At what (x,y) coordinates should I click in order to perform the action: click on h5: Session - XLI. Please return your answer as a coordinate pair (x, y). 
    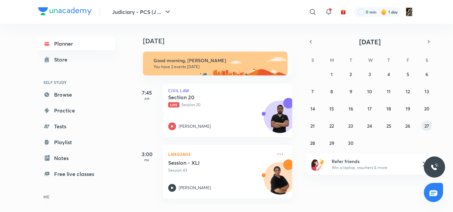
    Looking at the image, I should click on (209, 163).